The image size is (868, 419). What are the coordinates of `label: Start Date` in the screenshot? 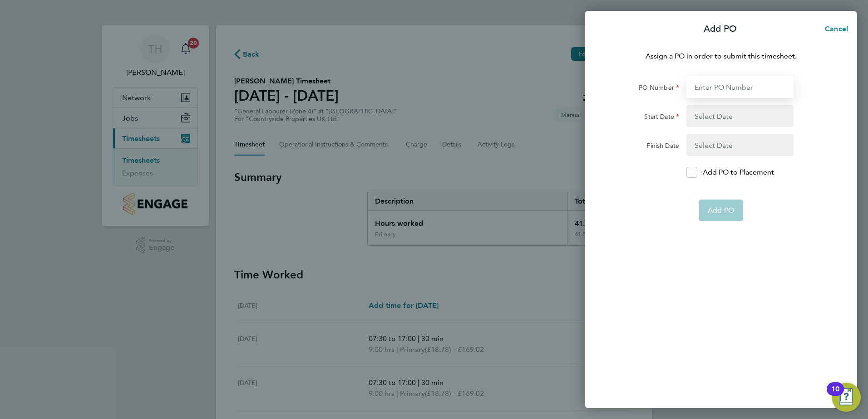 It's located at (661, 118).